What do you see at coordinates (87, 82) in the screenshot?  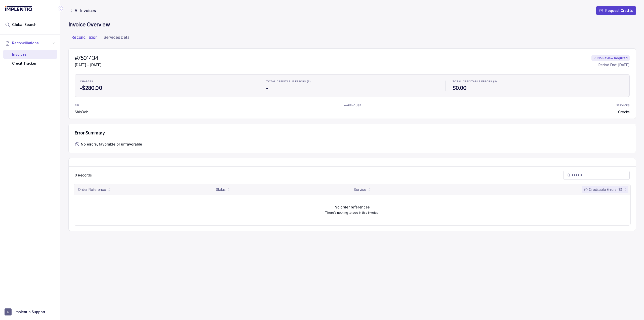 I see `p: CHARGES` at bounding box center [87, 82].